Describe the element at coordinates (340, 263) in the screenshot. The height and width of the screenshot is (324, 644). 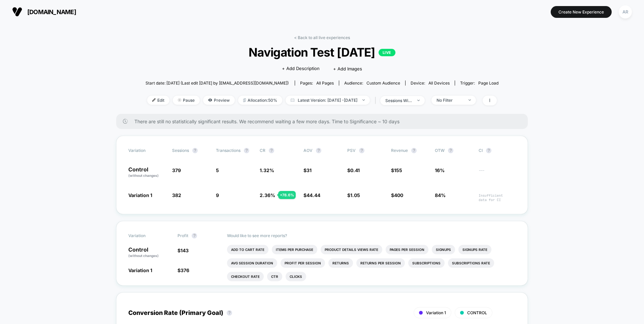
I see `li: Returns` at that location.